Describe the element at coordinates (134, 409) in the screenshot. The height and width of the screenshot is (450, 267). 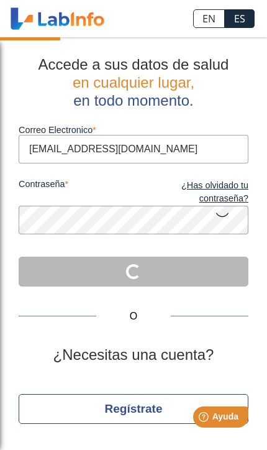
I see `button: Regístrate` at that location.